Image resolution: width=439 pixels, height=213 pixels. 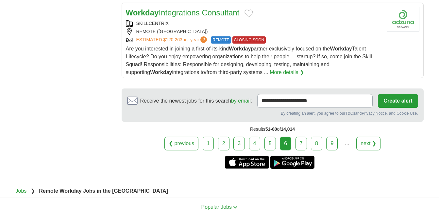 What do you see at coordinates (369, 143) in the screenshot?
I see `a: next ❯` at bounding box center [369, 143].